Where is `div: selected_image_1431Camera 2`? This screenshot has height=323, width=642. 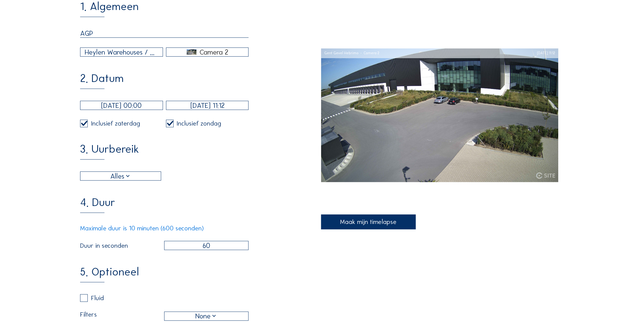 div: selected_image_1431Camera 2 is located at coordinates (207, 52).